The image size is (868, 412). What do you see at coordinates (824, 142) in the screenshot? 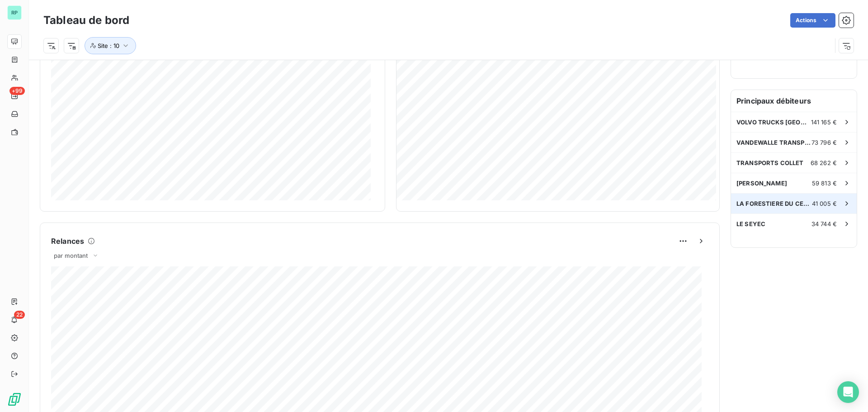
I see `span: 73 796 €` at bounding box center [824, 142].